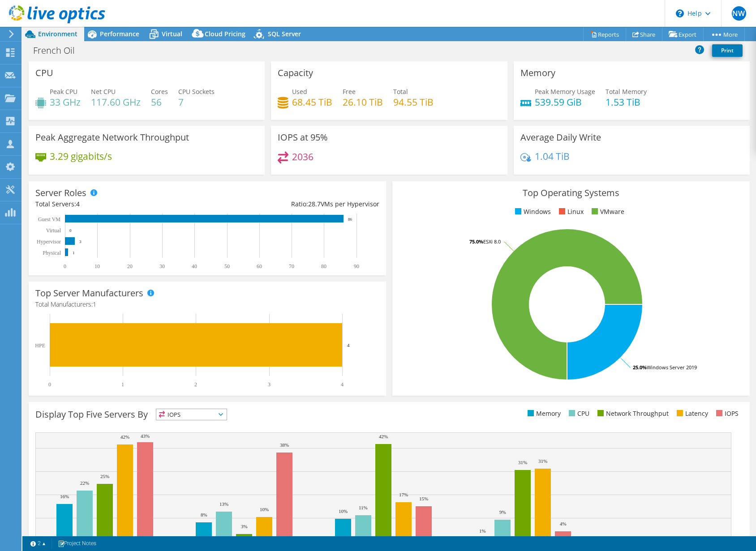  I want to click on h4: 33 GHz, so click(65, 102).